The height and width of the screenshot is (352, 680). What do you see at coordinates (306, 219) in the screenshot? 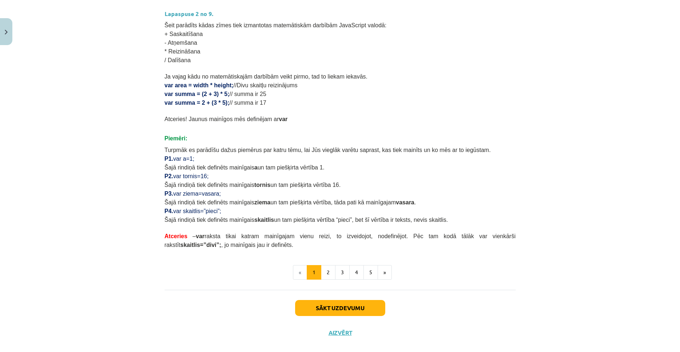
I see `span: Šajā rindiņā tiek definēts mainīgais un tam piešķirta vērtība “pieci”, bet šī vērtība ir teksts, ...` at bounding box center [306, 219].